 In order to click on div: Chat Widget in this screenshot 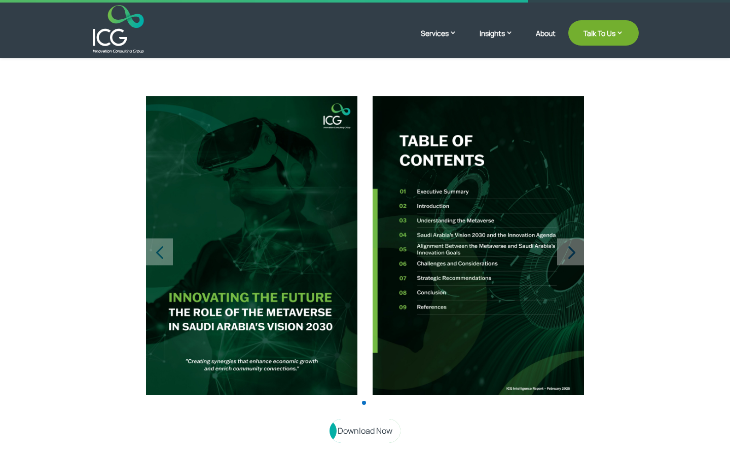, I will do `click(643, 401)`.